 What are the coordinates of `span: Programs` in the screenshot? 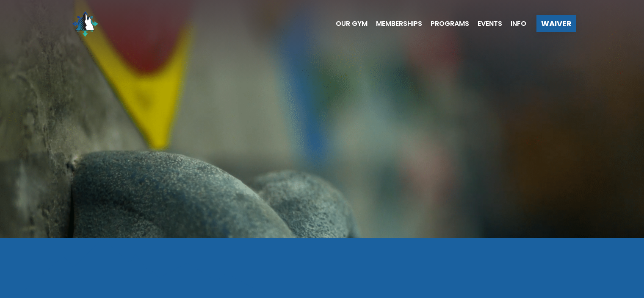 It's located at (450, 24).